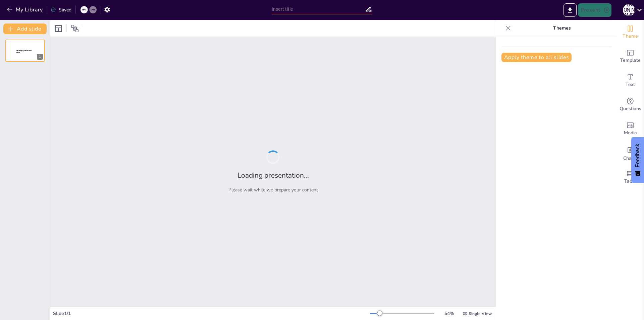  What do you see at coordinates (631, 178) in the screenshot?
I see `div: Add a table` at bounding box center [631, 178].